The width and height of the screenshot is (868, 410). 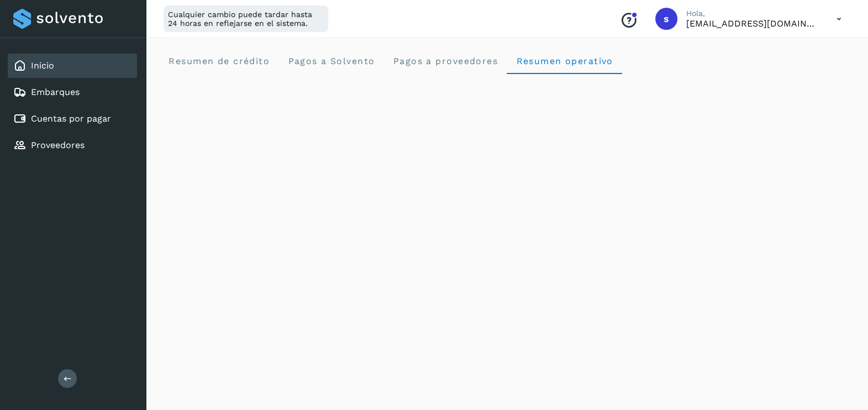 I want to click on span: Resumen de crédito, so click(x=219, y=61).